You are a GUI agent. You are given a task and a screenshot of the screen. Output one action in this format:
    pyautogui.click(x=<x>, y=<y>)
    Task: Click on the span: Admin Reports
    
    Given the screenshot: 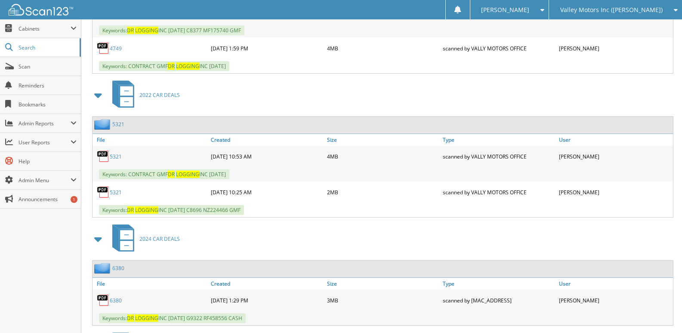 What is the action you would take?
    pyautogui.click(x=44, y=123)
    